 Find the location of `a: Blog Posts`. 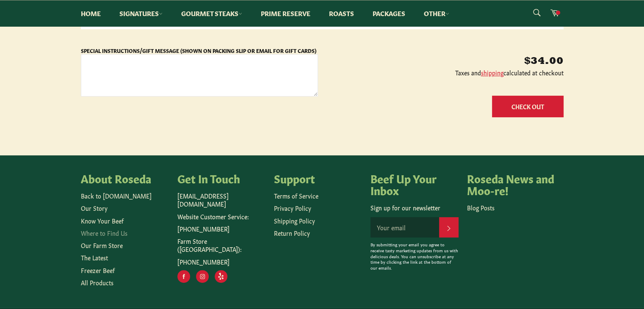

a: Blog Posts is located at coordinates (481, 207).